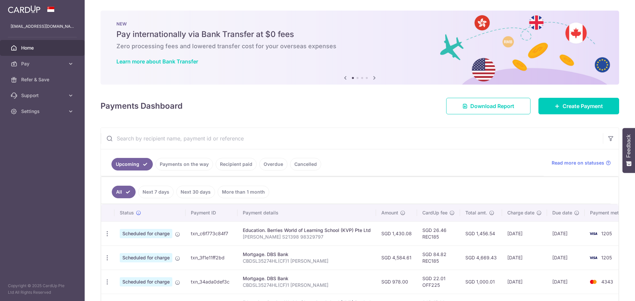 This screenshot has height=301, width=635. Describe the element at coordinates (43, 80) in the screenshot. I see `span: Refer & Save` at that location.